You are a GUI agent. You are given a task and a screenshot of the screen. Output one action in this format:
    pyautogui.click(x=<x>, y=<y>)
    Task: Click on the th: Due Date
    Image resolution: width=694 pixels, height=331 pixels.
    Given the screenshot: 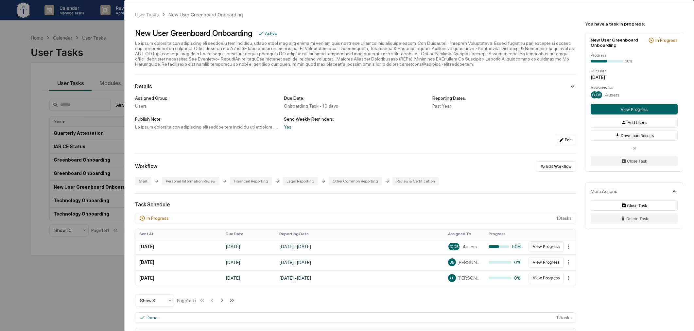 What is the action you would take?
    pyautogui.click(x=249, y=234)
    